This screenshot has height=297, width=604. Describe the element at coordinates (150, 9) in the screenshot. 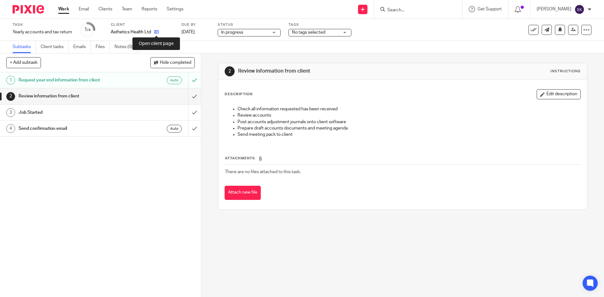

I see `a: Reports` at that location.